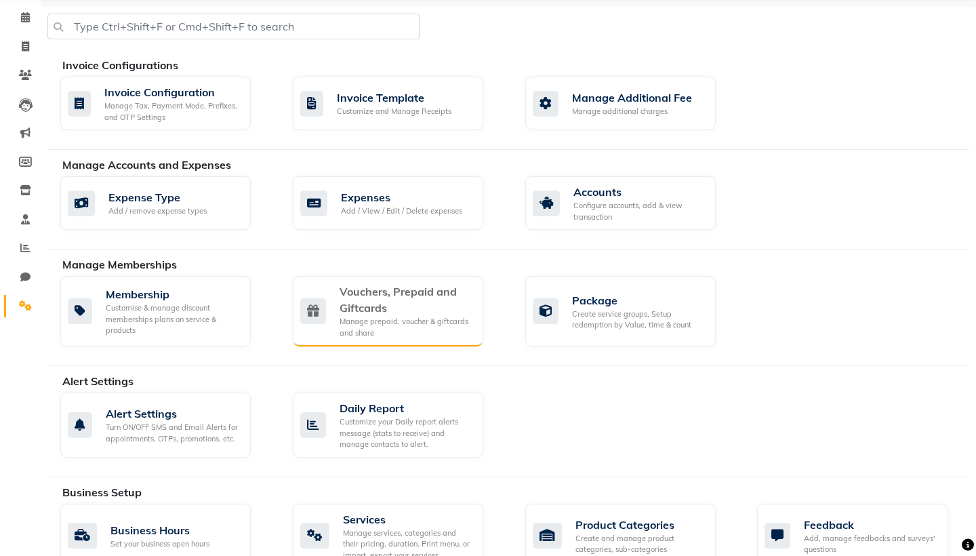  I want to click on div: Set your business open hours, so click(160, 544).